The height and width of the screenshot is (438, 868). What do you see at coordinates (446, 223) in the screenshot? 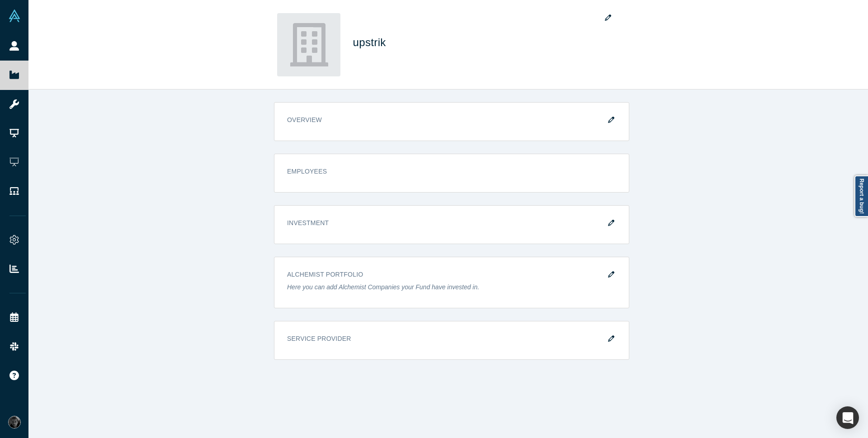
I see `h3: Investment` at bounding box center [446, 223].